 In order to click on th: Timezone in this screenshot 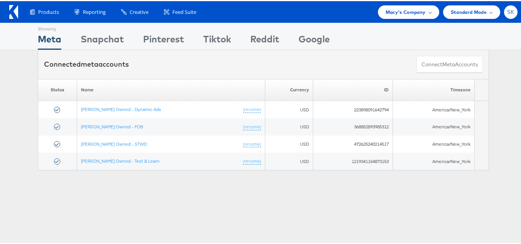, I will do `click(433, 89)`.